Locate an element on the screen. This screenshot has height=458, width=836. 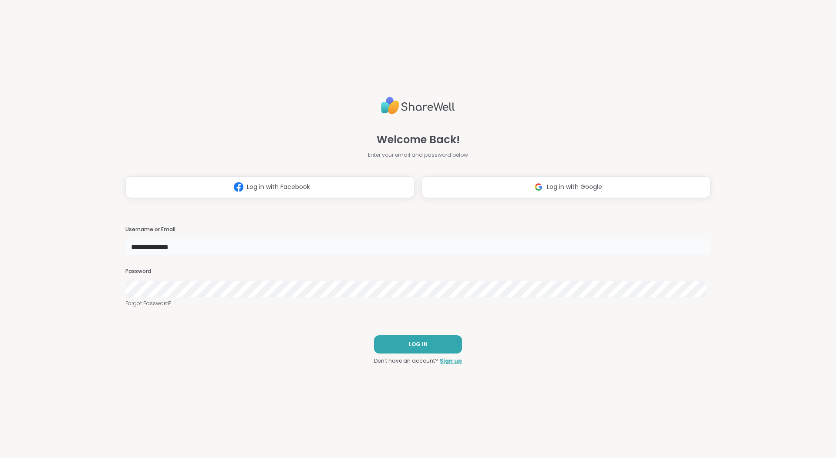
a: Sign up is located at coordinates (451, 361).